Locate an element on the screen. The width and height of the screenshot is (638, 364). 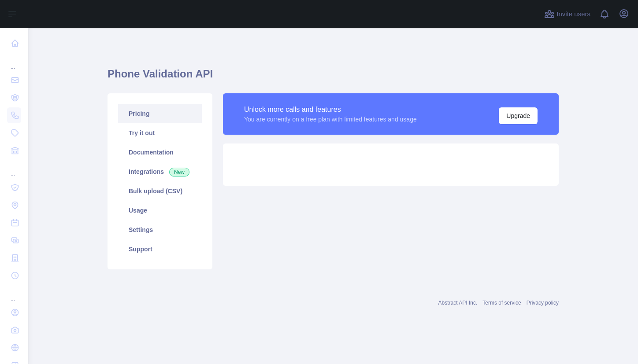
a: Abstract API Inc. is located at coordinates (458, 303).